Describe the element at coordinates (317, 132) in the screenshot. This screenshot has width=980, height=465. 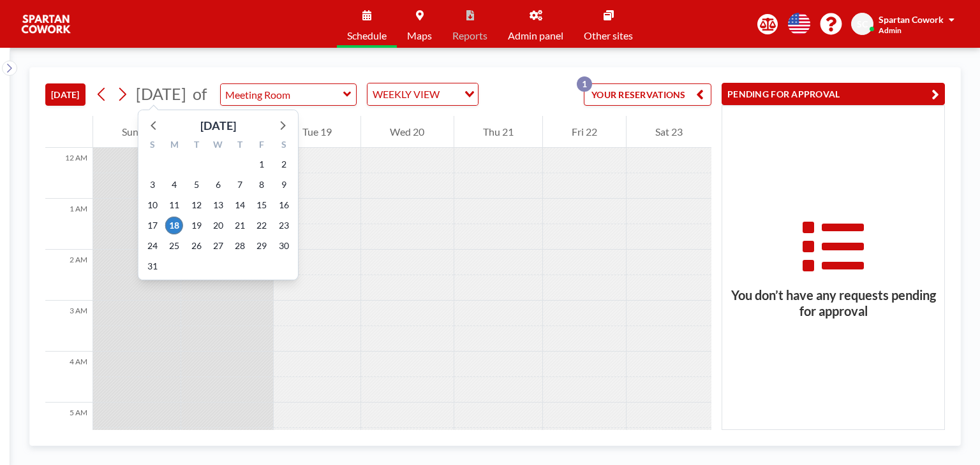
I see `div: Tue 19` at that location.